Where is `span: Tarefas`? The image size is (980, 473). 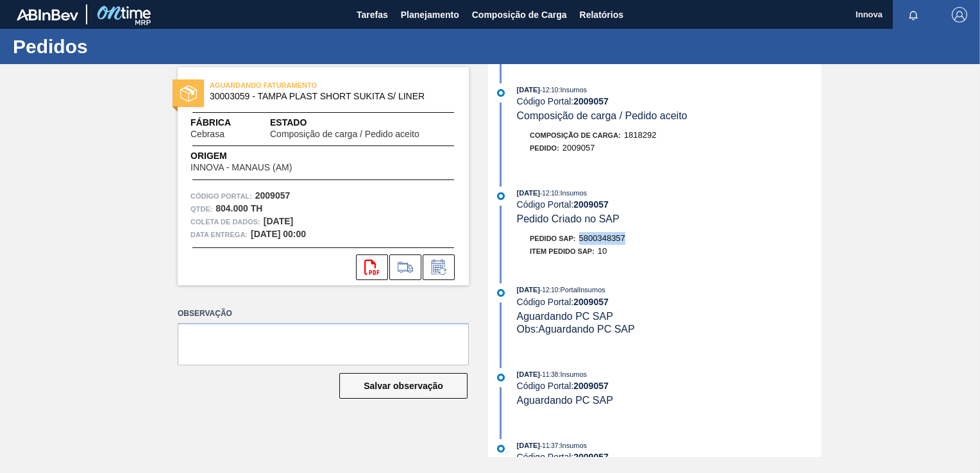 span: Tarefas is located at coordinates (372, 15).